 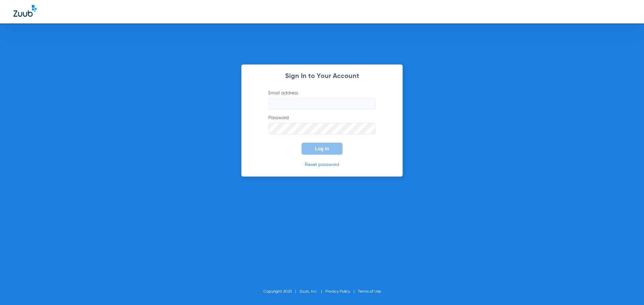 What do you see at coordinates (322, 104) in the screenshot?
I see `input: Email address` at bounding box center [322, 104].